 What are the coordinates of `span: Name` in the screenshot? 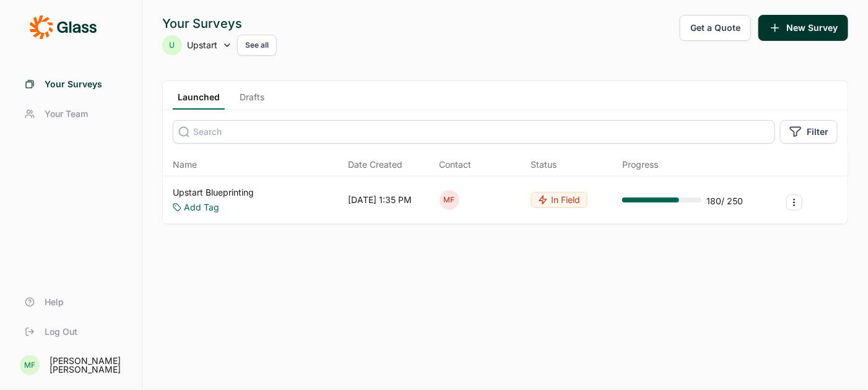 It's located at (184, 165).